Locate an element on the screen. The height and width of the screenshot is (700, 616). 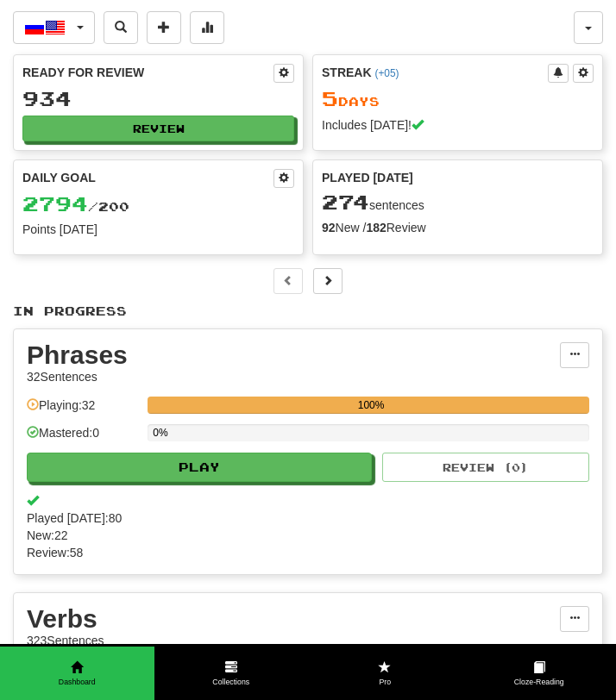
button: Play is located at coordinates (200, 468).